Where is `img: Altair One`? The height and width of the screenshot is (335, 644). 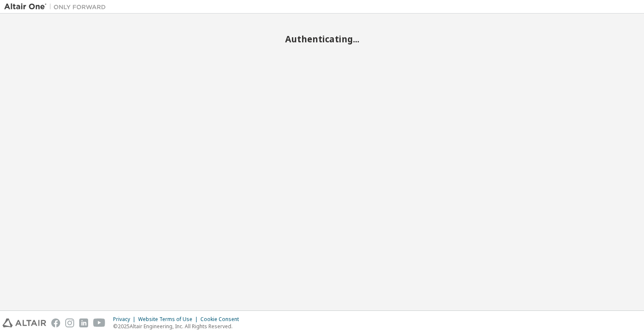 img: Altair One is located at coordinates (57, 7).